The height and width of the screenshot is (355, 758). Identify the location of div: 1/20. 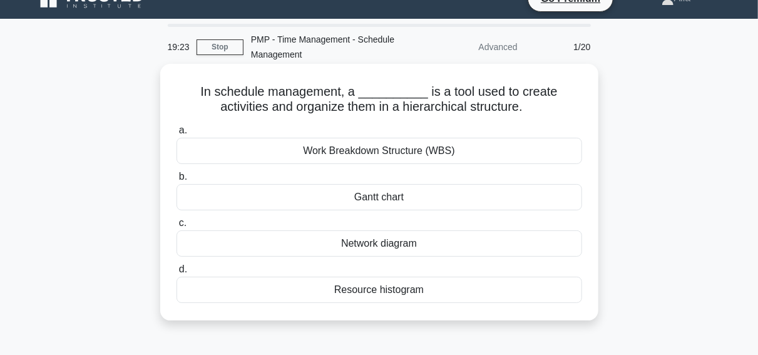
(561, 47).